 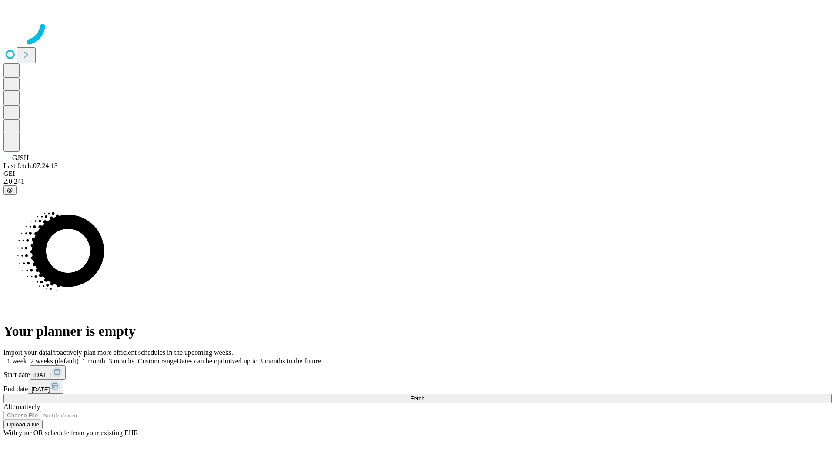 What do you see at coordinates (417, 399) in the screenshot?
I see `button: Fetch` at bounding box center [417, 399].